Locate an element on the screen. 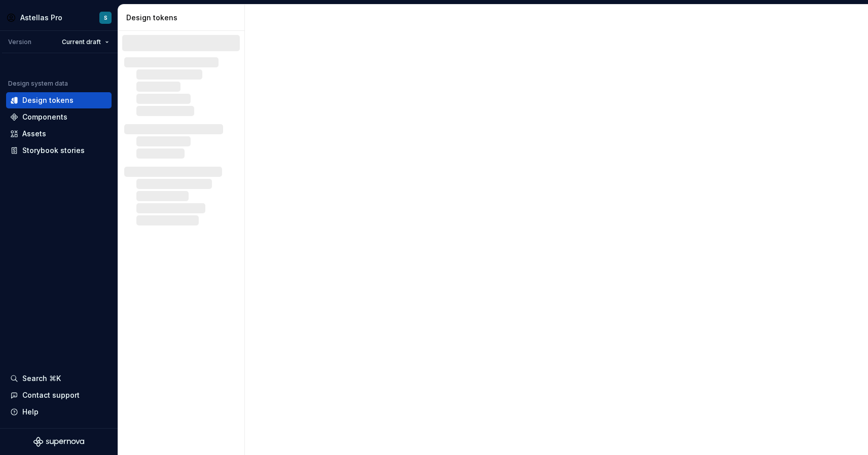  a: Supernova Logo is located at coordinates (59, 442).